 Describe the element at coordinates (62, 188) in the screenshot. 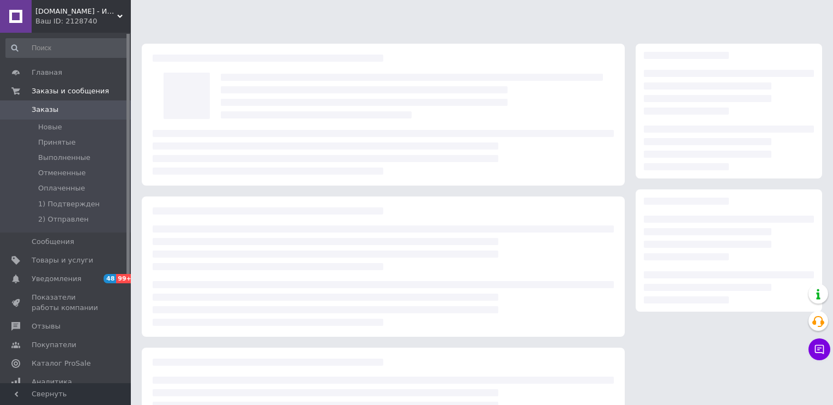

I see `span: Оплаченные` at that location.